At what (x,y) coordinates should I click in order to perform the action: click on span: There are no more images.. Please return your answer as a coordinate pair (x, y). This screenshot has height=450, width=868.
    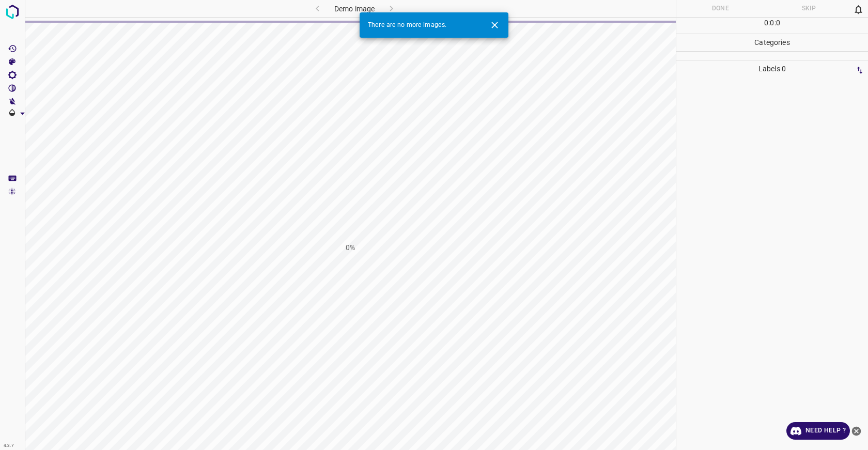
    Looking at the image, I should click on (407, 25).